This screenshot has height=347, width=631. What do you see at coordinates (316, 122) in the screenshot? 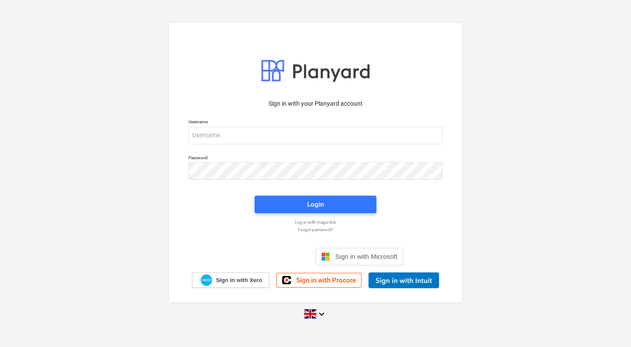
I see `p: Username` at bounding box center [316, 122].